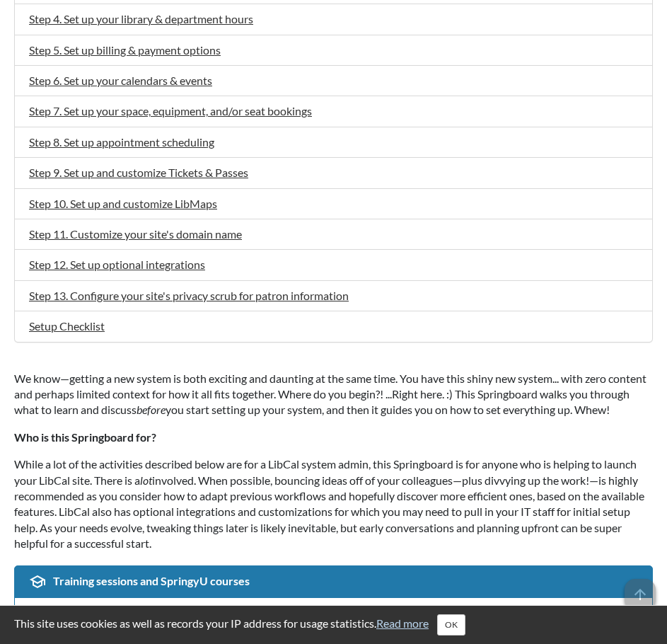  What do you see at coordinates (151, 580) in the screenshot?
I see `span: Training sessions and SpringyU courses` at bounding box center [151, 580].